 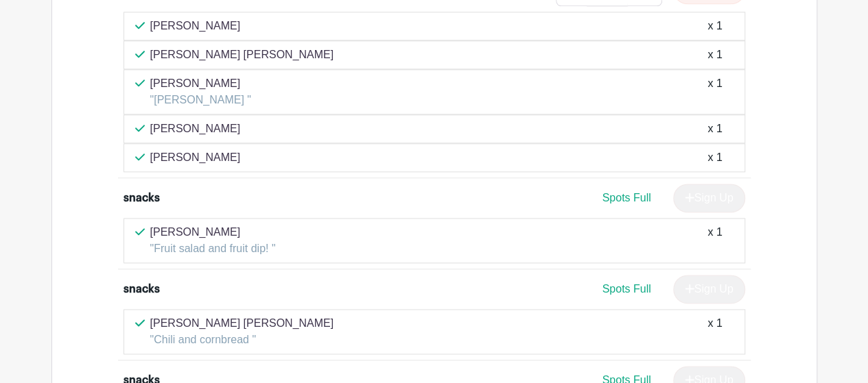 I want to click on p: "Fruit salad and fruit dip! ", so click(x=213, y=249).